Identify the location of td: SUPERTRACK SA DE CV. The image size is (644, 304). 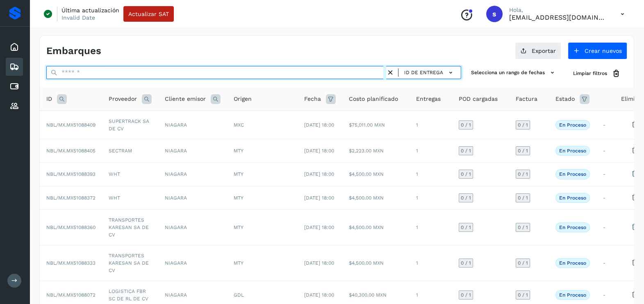
(130, 124).